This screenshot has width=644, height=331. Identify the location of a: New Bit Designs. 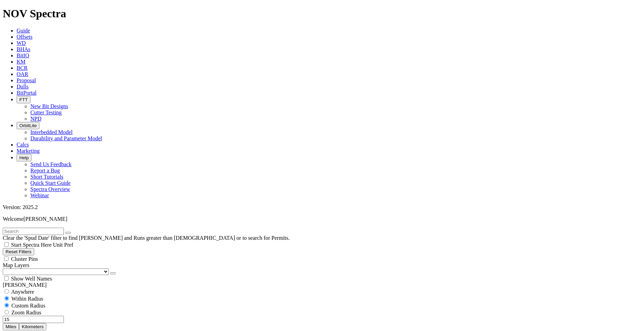
(49, 106).